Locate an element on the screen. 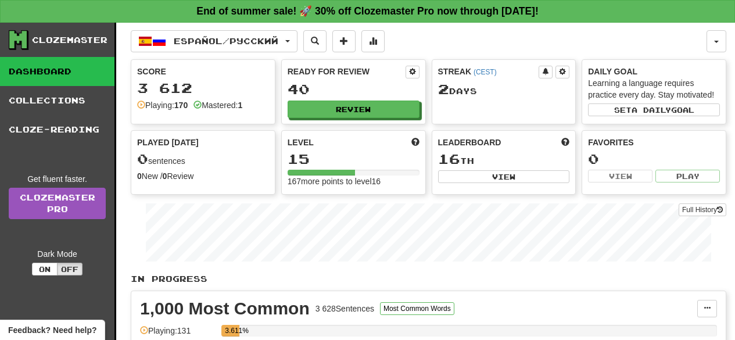 Image resolution: width=735 pixels, height=340 pixels. strong: 1 is located at coordinates (240, 105).